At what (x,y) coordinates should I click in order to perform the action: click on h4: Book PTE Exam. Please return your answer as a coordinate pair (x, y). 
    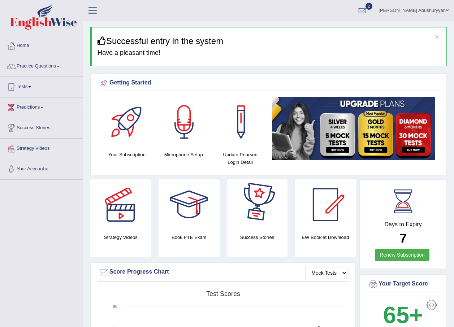
    Looking at the image, I should click on (189, 237).